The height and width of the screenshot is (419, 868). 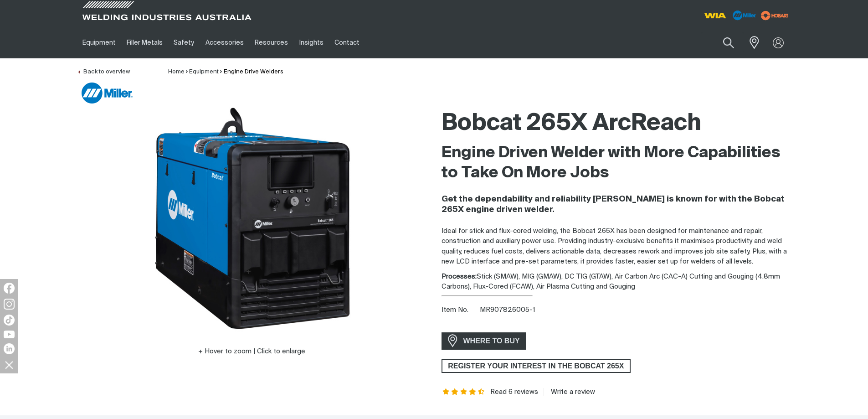 I want to click on a: miller, so click(x=775, y=15).